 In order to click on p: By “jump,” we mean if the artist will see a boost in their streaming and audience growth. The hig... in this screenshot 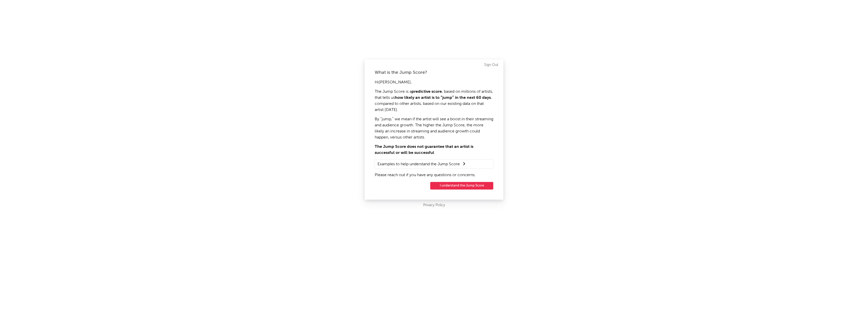, I will do `click(434, 128)`.